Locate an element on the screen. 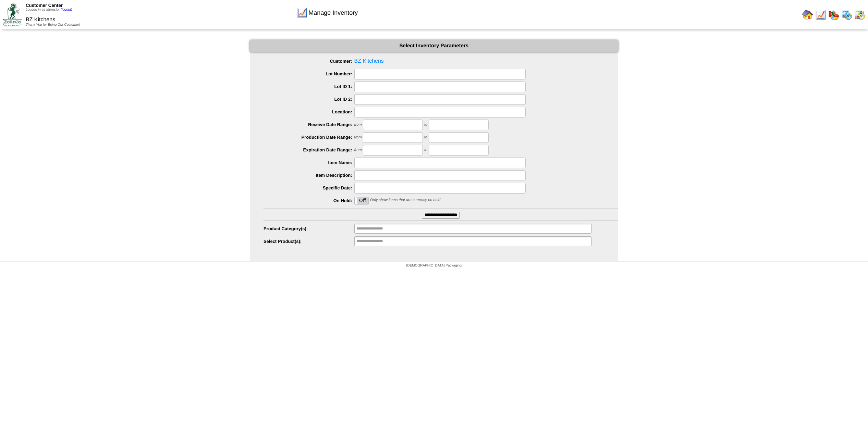  label: Location: is located at coordinates (309, 112).